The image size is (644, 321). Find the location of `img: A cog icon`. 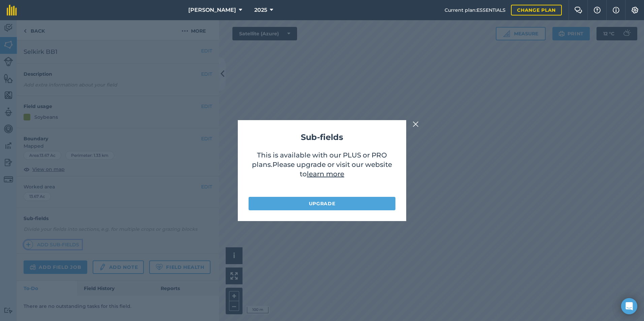

img: A cog icon is located at coordinates (635, 10).